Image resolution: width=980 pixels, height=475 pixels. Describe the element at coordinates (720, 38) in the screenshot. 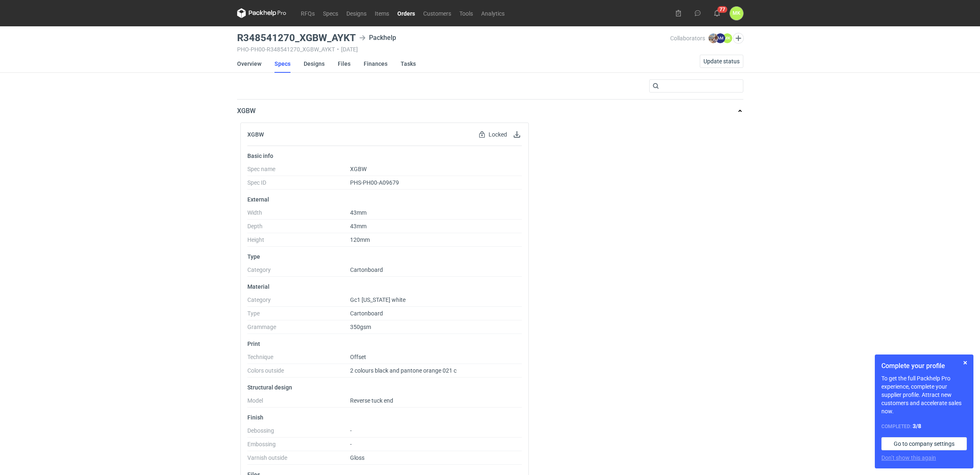

I see `figcaption: AM` at that location.